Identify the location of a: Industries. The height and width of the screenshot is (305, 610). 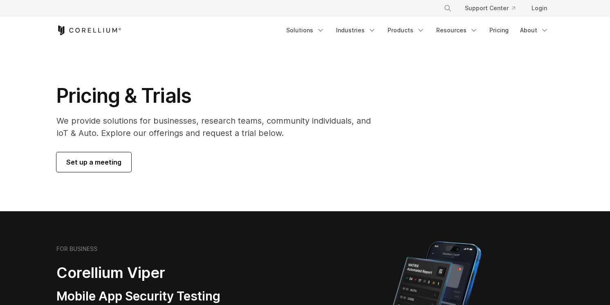
(356, 30).